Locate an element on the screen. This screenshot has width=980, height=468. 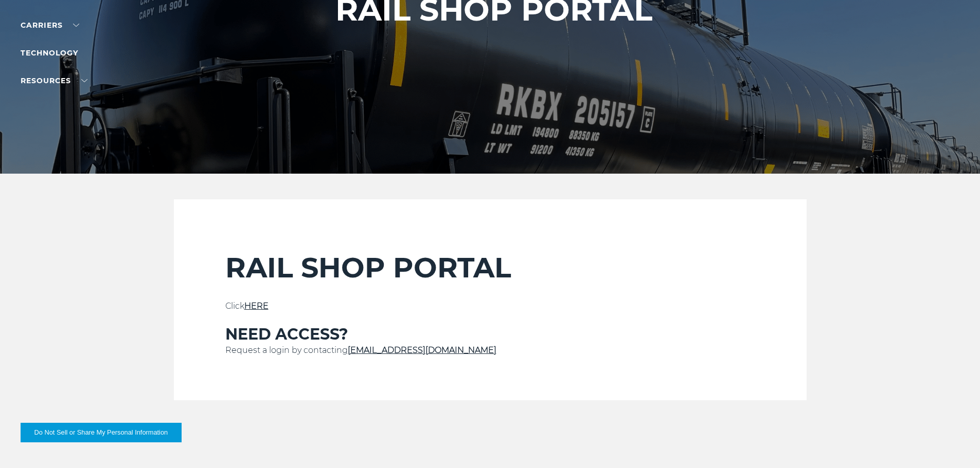
h3: NEED ACCESS? is located at coordinates (490, 335).